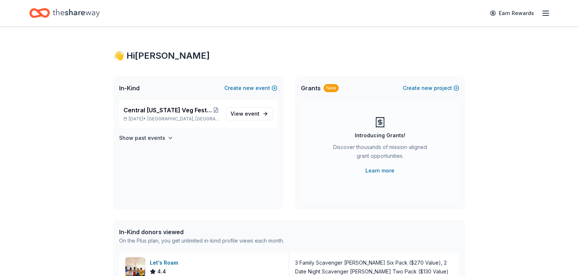 The image size is (578, 276). I want to click on span: View, so click(245, 114).